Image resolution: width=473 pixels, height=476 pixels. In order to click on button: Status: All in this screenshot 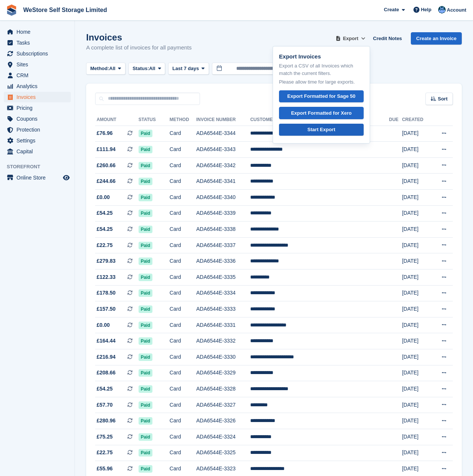, I will do `click(147, 69)`.